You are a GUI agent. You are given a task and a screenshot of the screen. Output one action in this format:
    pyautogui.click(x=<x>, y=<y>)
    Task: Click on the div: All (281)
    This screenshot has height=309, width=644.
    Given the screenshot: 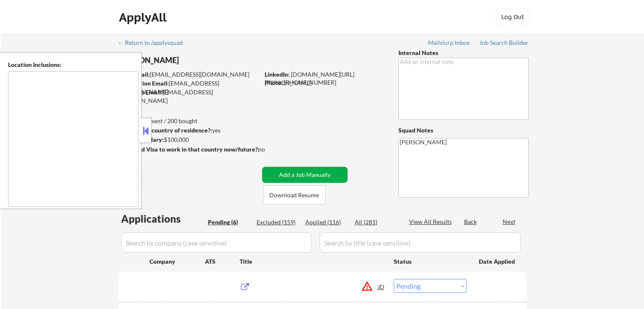 What is the action you would take?
    pyautogui.click(x=376, y=222)
    